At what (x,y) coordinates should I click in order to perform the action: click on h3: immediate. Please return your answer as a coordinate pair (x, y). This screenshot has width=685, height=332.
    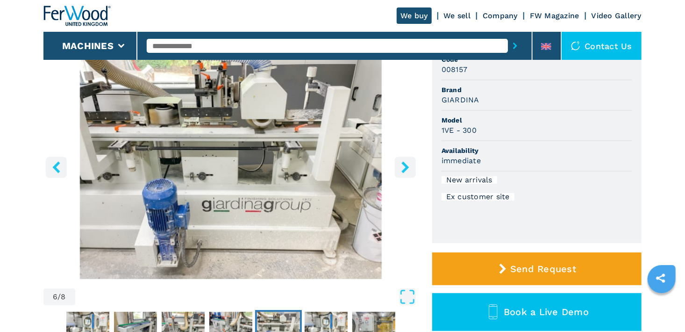
    Looking at the image, I should click on (461, 160).